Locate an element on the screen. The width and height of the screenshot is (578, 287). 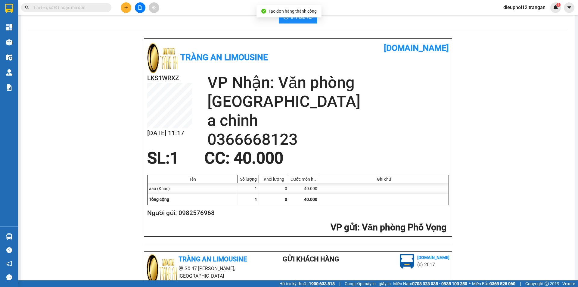
sup: 1 is located at coordinates (559, 5).